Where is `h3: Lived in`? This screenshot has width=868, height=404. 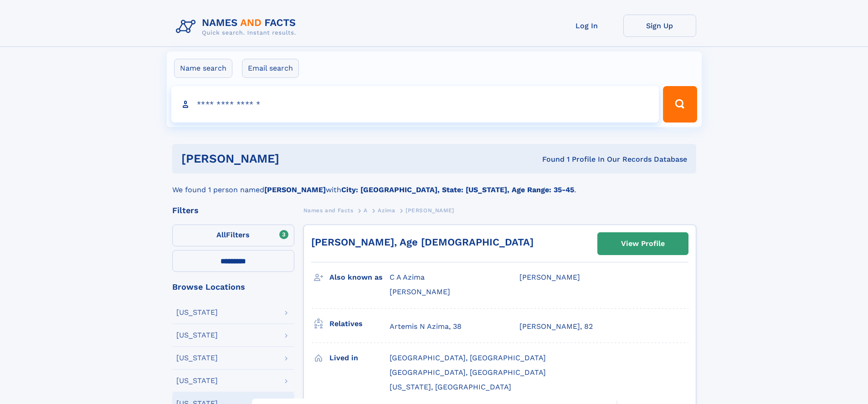
h3: Lived in is located at coordinates (360, 358).